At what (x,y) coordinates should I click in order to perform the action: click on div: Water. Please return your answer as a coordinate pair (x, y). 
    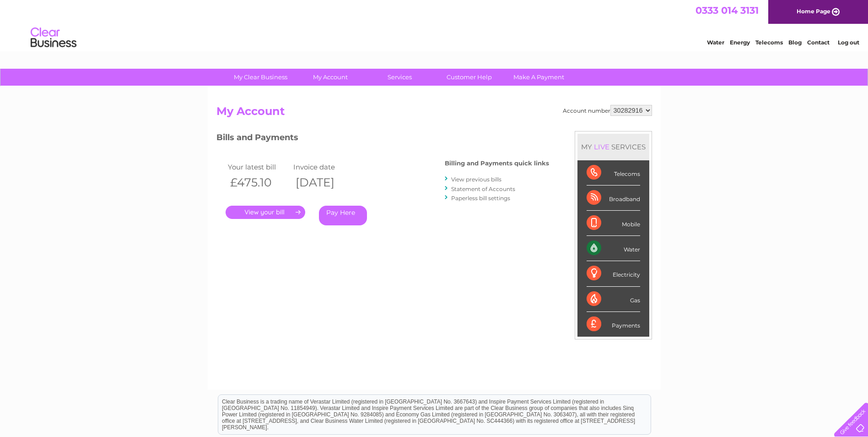
    Looking at the image, I should click on (613, 248).